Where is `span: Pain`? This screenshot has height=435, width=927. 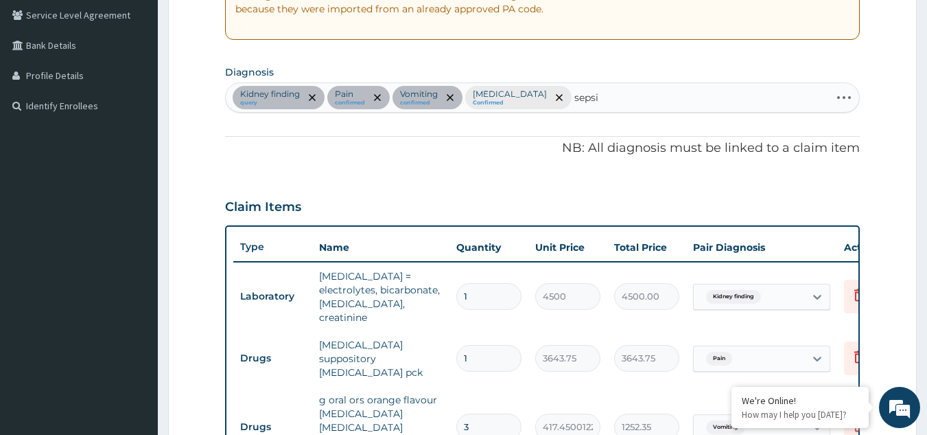
span: Pain is located at coordinates (719, 358).